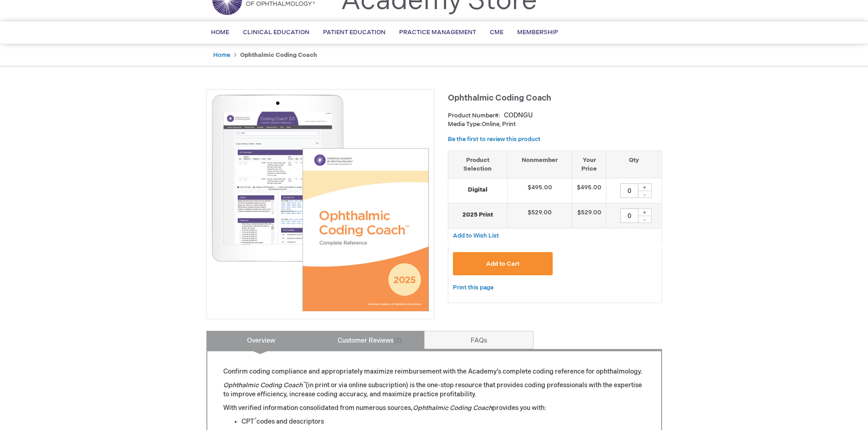 This screenshot has height=430, width=868. Describe the element at coordinates (354, 33) in the screenshot. I see `span: Patient Education` at that location.